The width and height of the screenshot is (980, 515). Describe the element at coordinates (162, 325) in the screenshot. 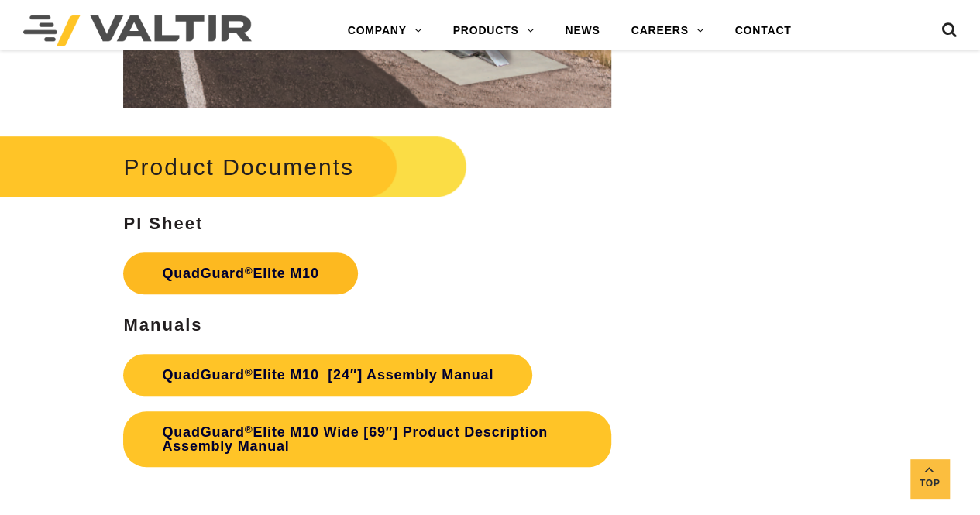

I see `strong: Manuals` at that location.